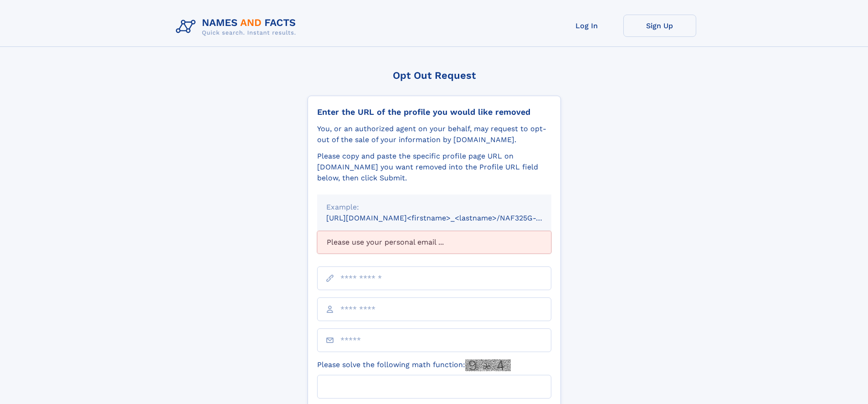 This screenshot has width=868, height=404. Describe the element at coordinates (414, 365) in the screenshot. I see `label: Please solve the following math function:` at that location.